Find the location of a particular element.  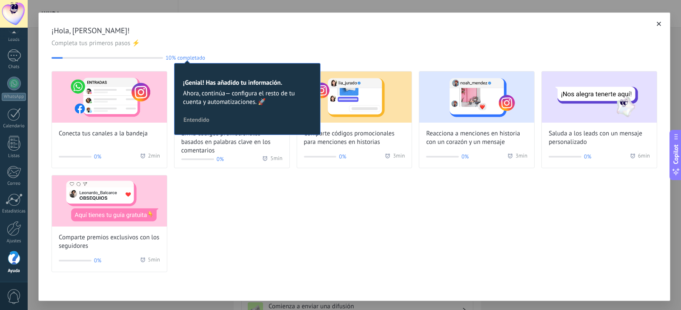

img: Share promo codes for story mentions is located at coordinates (354, 97).